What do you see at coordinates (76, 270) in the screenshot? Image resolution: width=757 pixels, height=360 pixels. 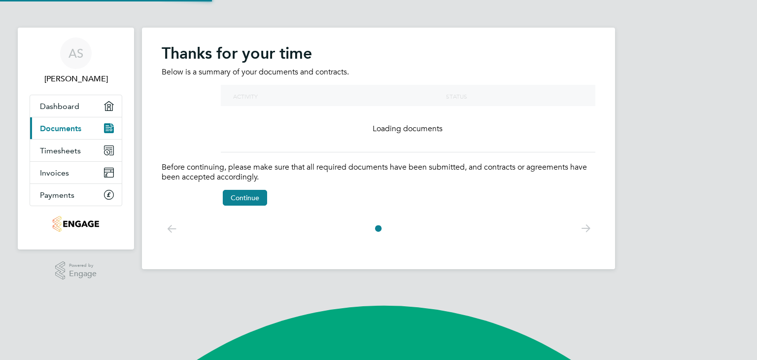 I see `a: Powered byEngage` at bounding box center [76, 270].